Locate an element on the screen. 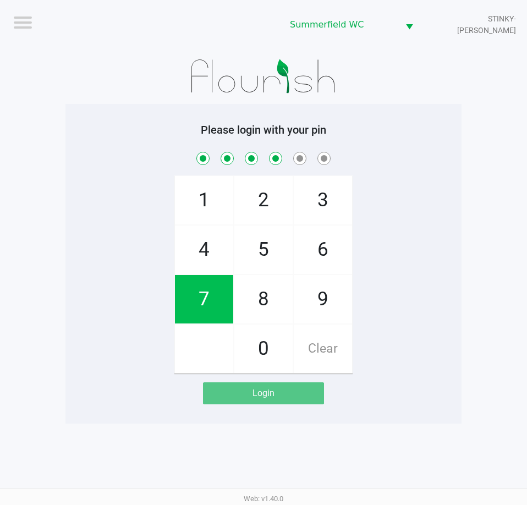  span: 4 is located at coordinates (204, 250).